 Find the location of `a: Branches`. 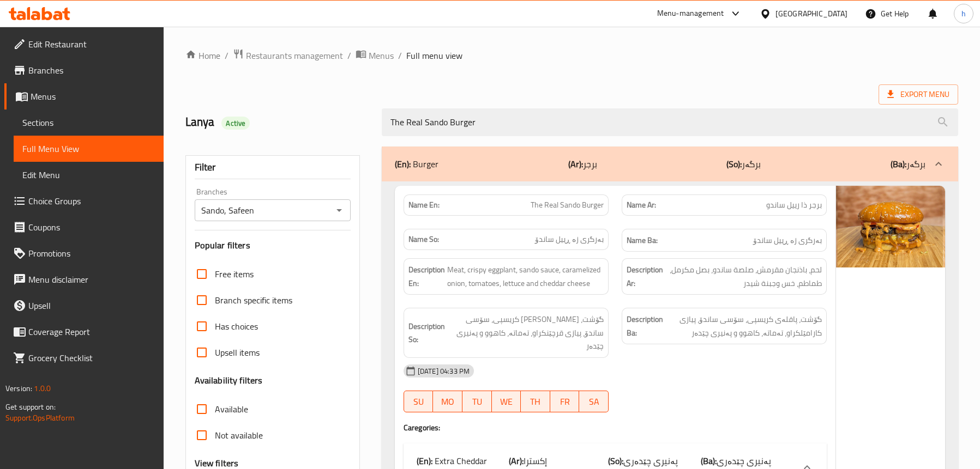

a: Branches is located at coordinates (84, 71).